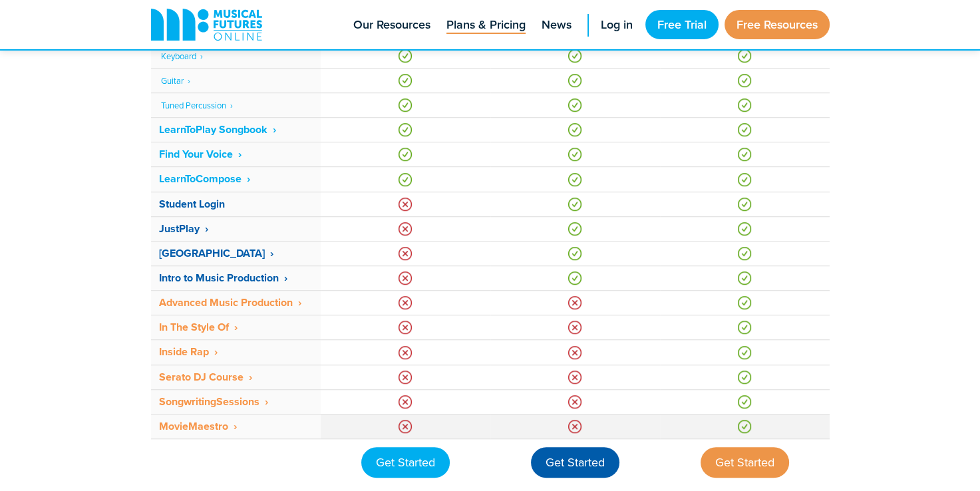  Describe the element at coordinates (200, 154) in the screenshot. I see `a: Find Your Voice ‎ ›` at that location.